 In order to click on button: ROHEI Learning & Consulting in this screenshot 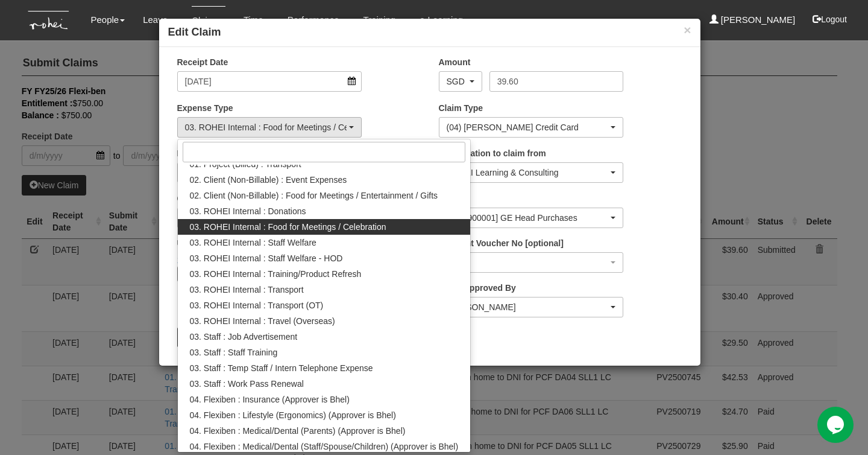, I will do `click(531, 172)`.